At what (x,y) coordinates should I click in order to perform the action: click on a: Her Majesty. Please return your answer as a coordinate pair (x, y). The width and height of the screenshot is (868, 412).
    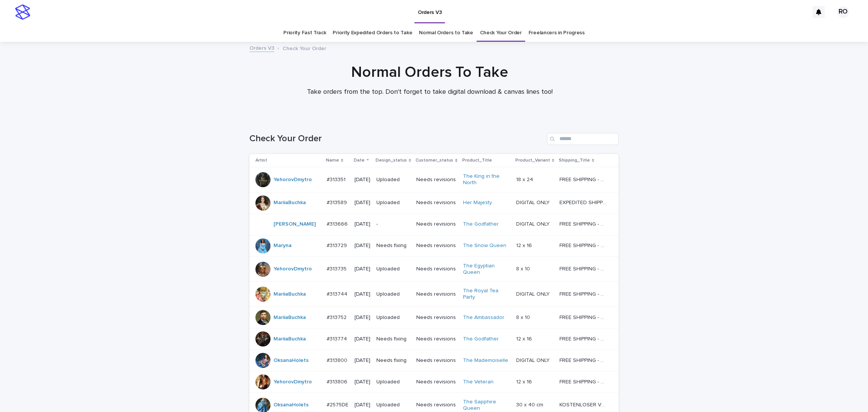
    Looking at the image, I should click on (477, 202).